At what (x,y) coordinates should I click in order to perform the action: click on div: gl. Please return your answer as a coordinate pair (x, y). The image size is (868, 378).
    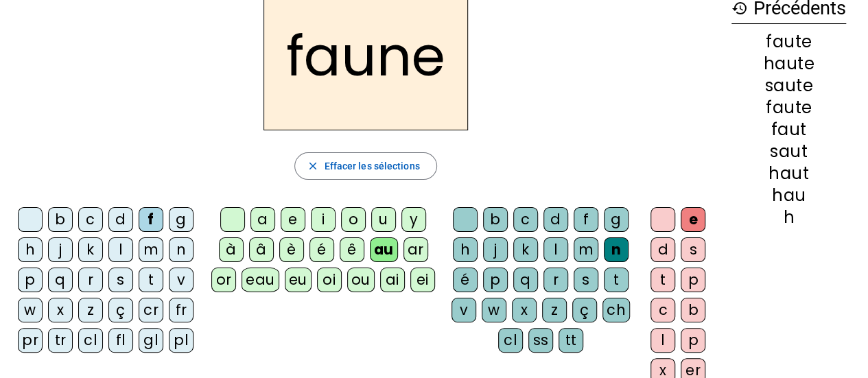
    Looking at the image, I should click on (151, 340).